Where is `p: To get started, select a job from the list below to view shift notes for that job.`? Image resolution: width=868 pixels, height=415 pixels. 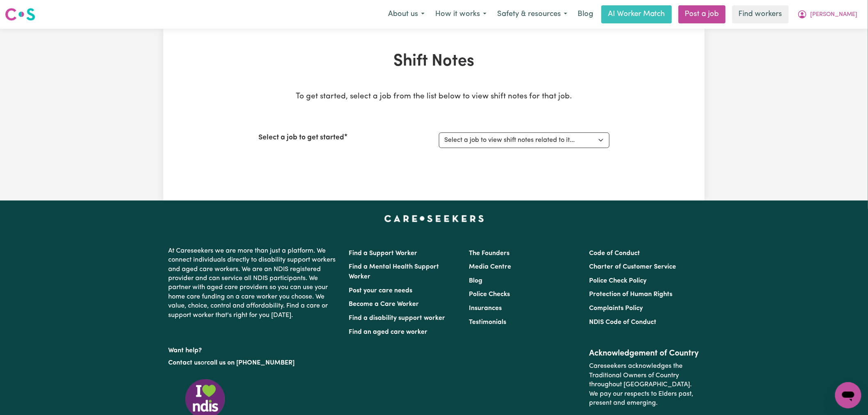 p: To get started, select a job from the list below to view shift notes for that job. is located at coordinates (434, 97).